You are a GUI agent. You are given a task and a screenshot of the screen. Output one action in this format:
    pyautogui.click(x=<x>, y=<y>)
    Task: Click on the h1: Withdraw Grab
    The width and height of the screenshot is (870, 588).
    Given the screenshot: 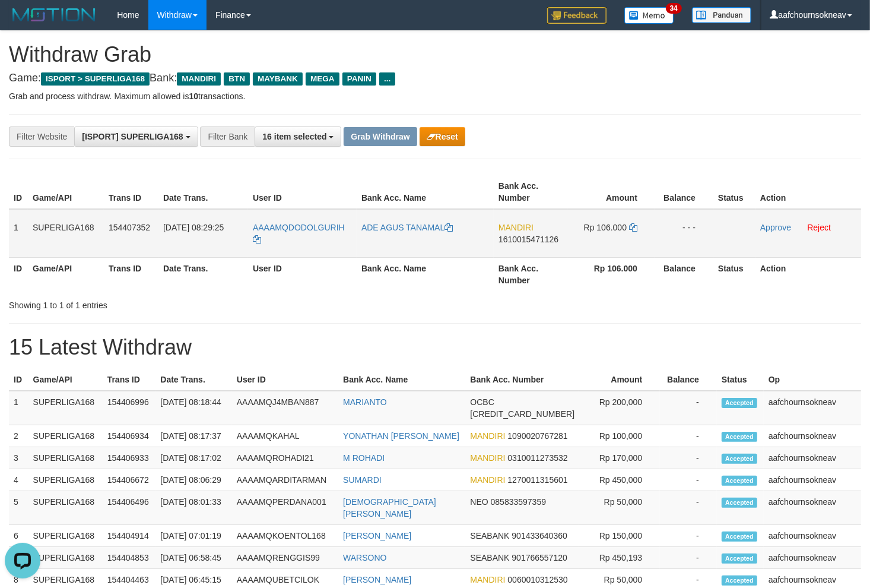 What is the action you would take?
    pyautogui.click(x=435, y=54)
    